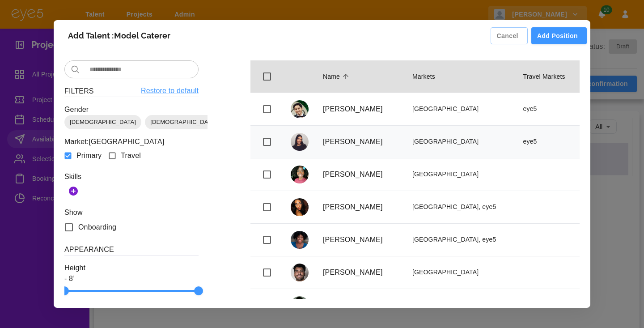 The image size is (644, 328). Describe the element at coordinates (131, 250) in the screenshot. I see `h6: Appearance` at that location.